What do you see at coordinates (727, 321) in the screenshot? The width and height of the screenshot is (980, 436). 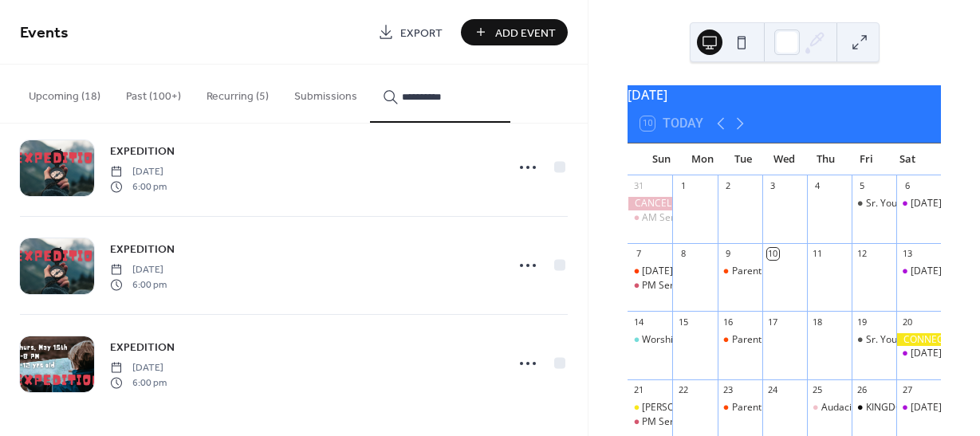 I see `div: 16` at bounding box center [727, 321].